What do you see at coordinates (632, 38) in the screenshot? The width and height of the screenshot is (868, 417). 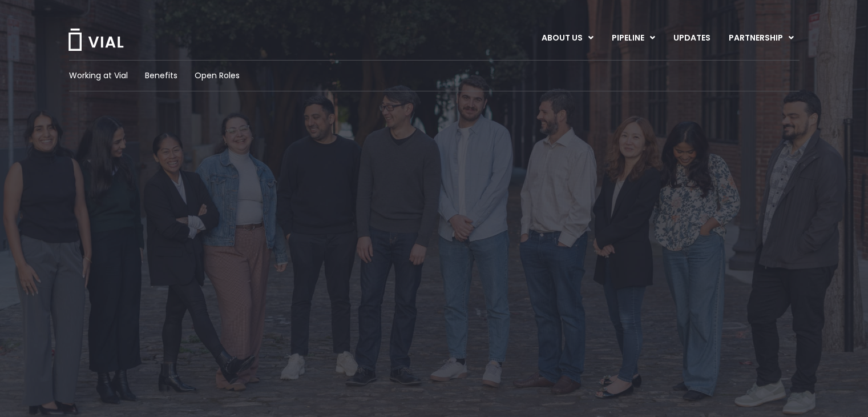 I see `a: PIPELINEMenu Toggle` at bounding box center [632, 38].